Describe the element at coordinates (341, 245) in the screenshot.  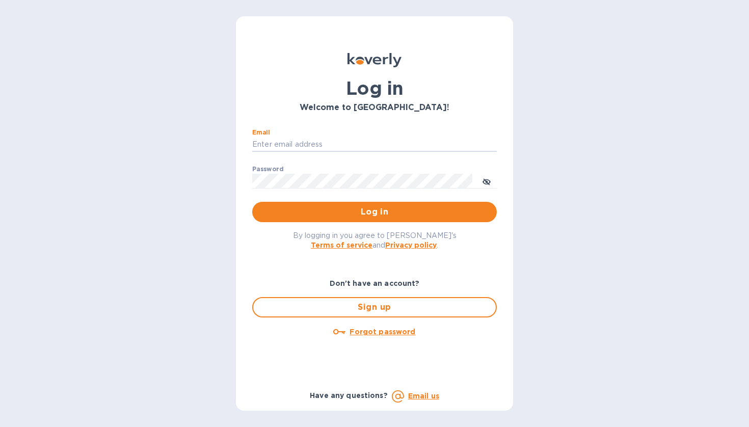
I see `a: Terms of service` at that location.